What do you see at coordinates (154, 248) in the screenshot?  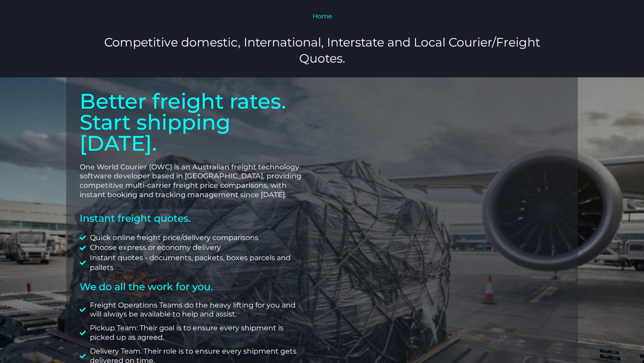 I see `span: Choose express or economy delivery` at bounding box center [154, 248].